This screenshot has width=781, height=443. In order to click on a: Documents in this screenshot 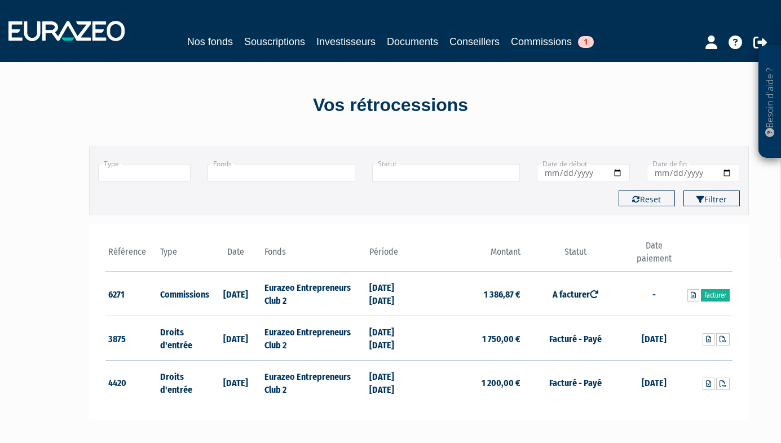, I will do `click(412, 42)`.